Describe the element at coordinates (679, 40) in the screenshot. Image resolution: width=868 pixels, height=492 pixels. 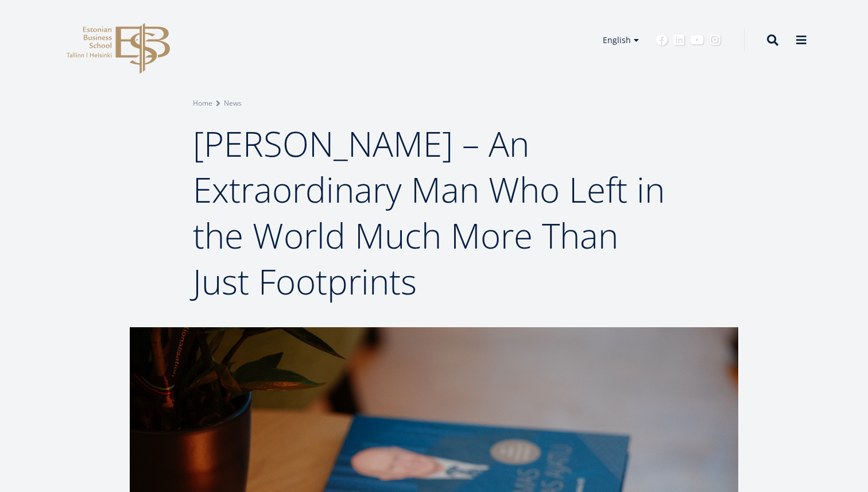
I see `a: Linkedin` at that location.